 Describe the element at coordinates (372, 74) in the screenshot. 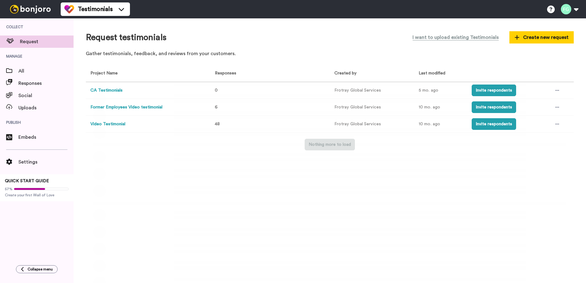

I see `th: Created by` at that location.